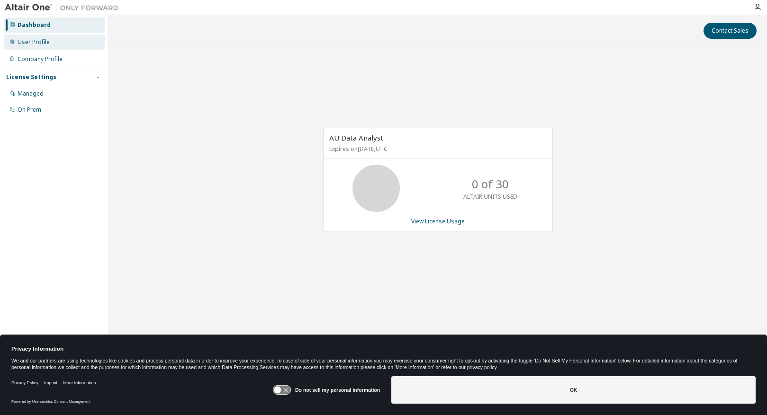 Image resolution: width=767 pixels, height=415 pixels. Describe the element at coordinates (30, 94) in the screenshot. I see `div: Managed` at that location.